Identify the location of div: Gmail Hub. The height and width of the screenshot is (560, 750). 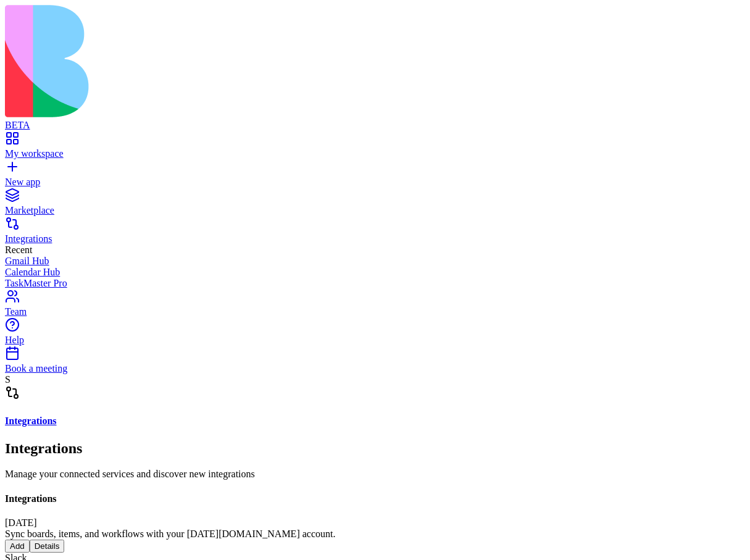
(374, 261).